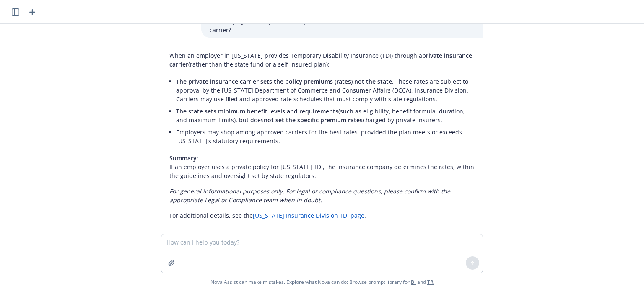 The height and width of the screenshot is (291, 644). I want to click on a: BI, so click(413, 282).